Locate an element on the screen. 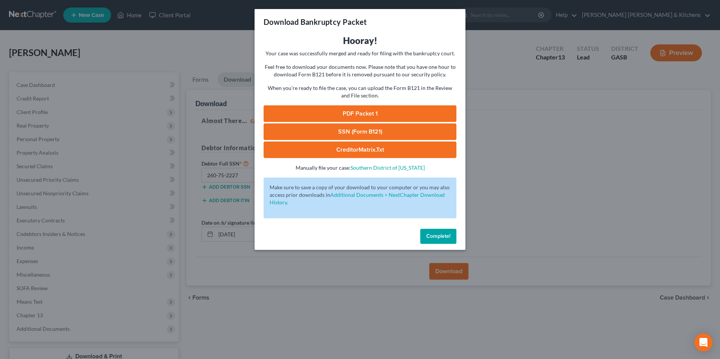  a: PDF Packet 1 is located at coordinates (360, 114).